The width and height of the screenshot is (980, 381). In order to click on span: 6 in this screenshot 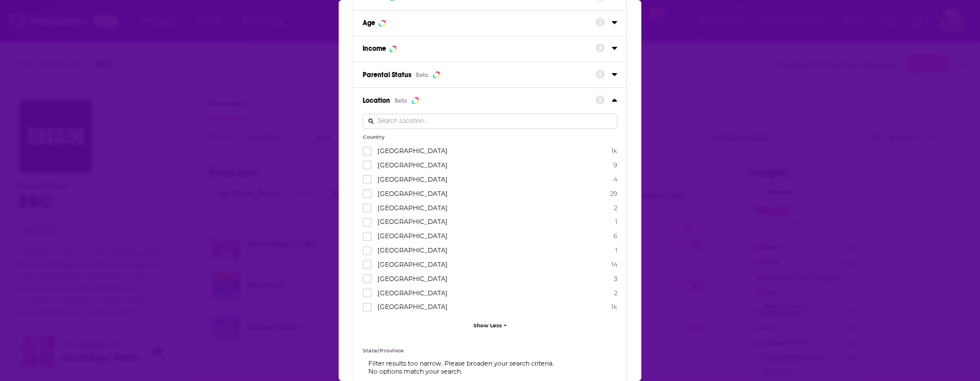, I will do `click(616, 236)`.